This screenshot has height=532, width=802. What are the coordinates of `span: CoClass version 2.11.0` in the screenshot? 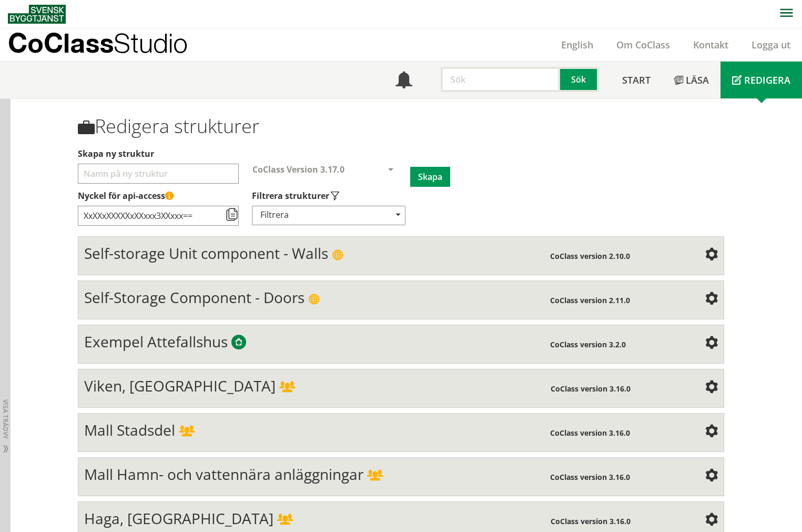 It's located at (590, 300).